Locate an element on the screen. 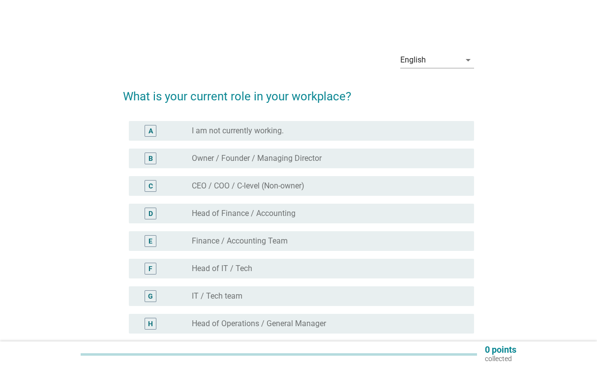  div: B is located at coordinates (150, 158).